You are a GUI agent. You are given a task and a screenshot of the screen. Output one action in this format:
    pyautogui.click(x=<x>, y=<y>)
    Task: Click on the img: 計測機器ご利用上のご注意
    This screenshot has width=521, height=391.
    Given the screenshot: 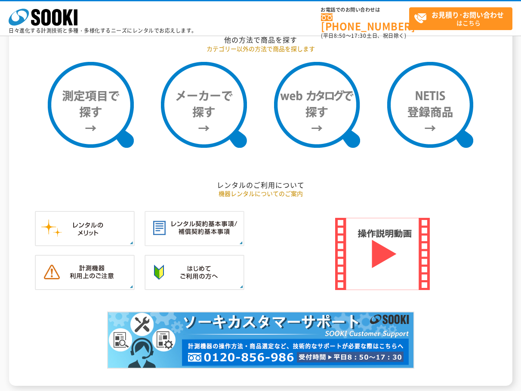 What is the action you would take?
    pyautogui.click(x=85, y=273)
    